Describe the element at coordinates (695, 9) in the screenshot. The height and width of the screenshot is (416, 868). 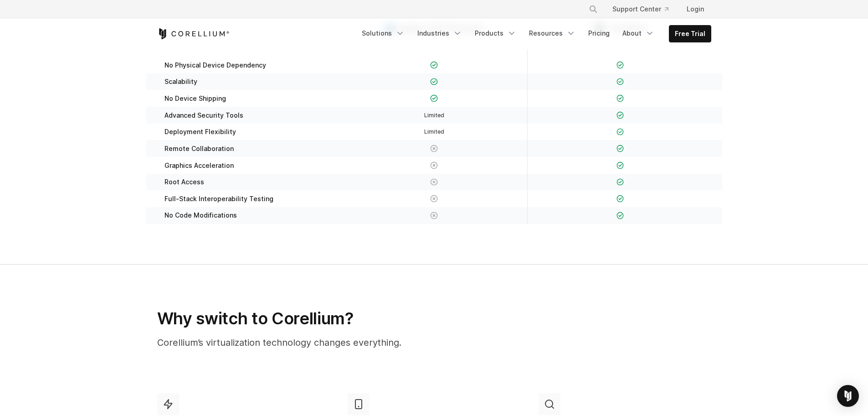
I see `a: Login` at that location.